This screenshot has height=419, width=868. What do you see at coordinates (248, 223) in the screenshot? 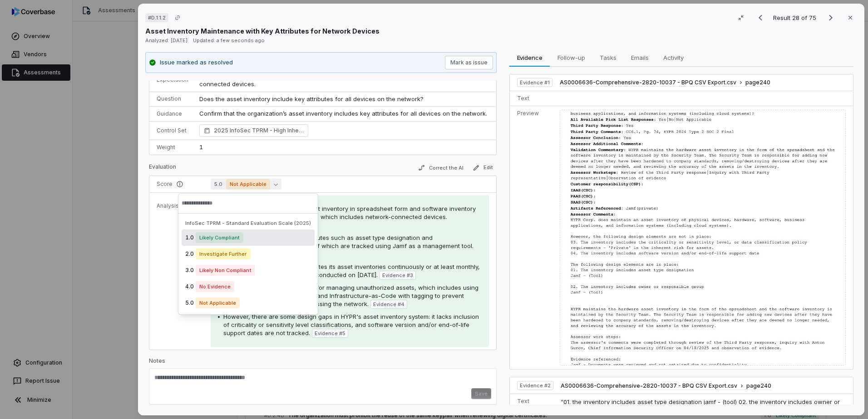
I see `div: InfoSec TPRM - Standard Evaluation Scale (2025)` at bounding box center [248, 223].